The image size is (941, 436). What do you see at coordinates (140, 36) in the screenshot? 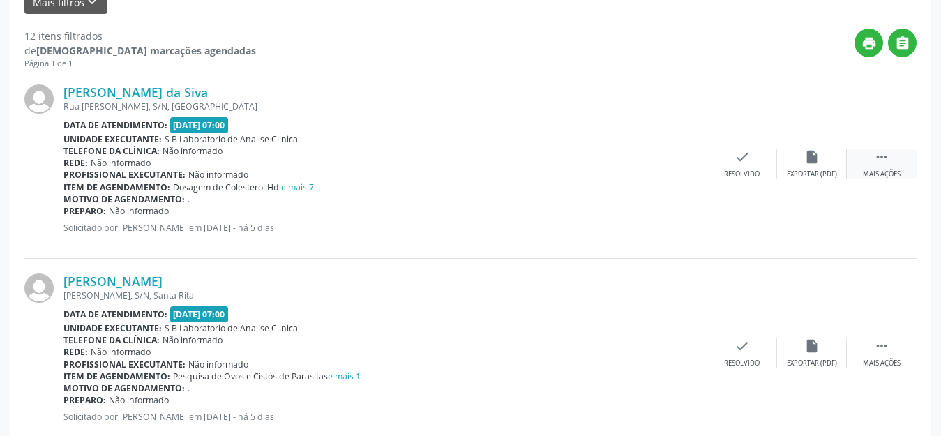
I see `div: 12 itens filtrados` at bounding box center [140, 36].